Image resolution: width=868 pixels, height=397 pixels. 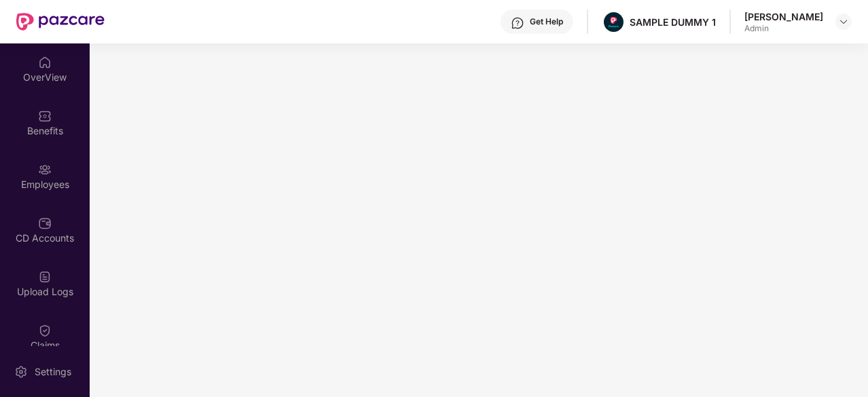 I want to click on div: Admin, so click(x=784, y=29).